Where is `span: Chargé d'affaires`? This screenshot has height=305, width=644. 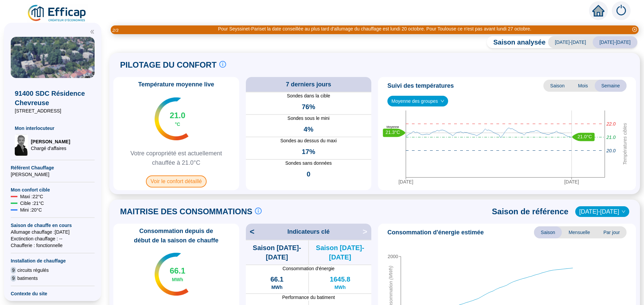
span: Chargé d'affaires is located at coordinates (50, 148).